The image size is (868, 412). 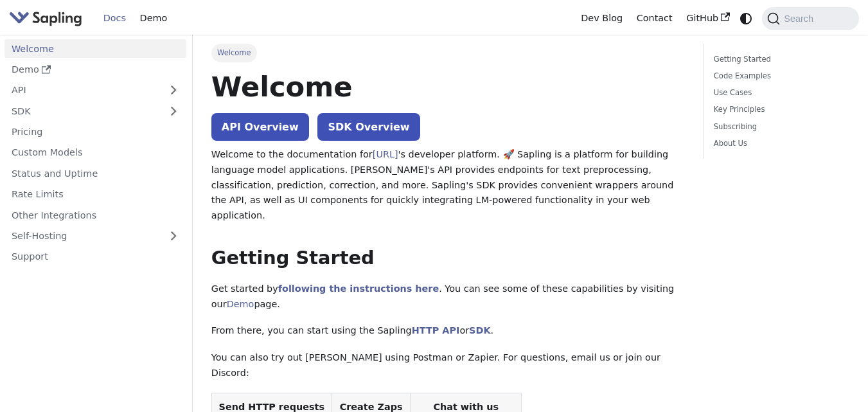 What do you see at coordinates (449, 331) in the screenshot?
I see `p: From there, you can start using the Sapling or .` at bounding box center [449, 331].